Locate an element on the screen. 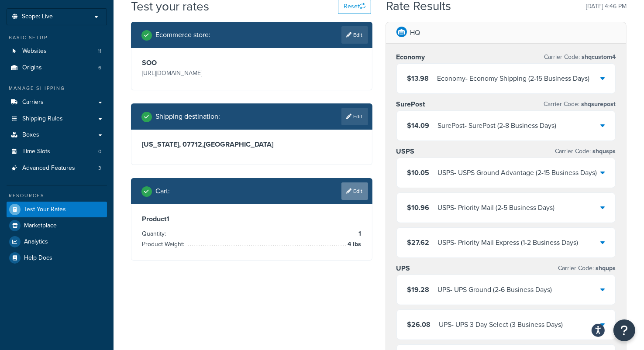 The image size is (644, 350). span: Origins is located at coordinates (32, 68).